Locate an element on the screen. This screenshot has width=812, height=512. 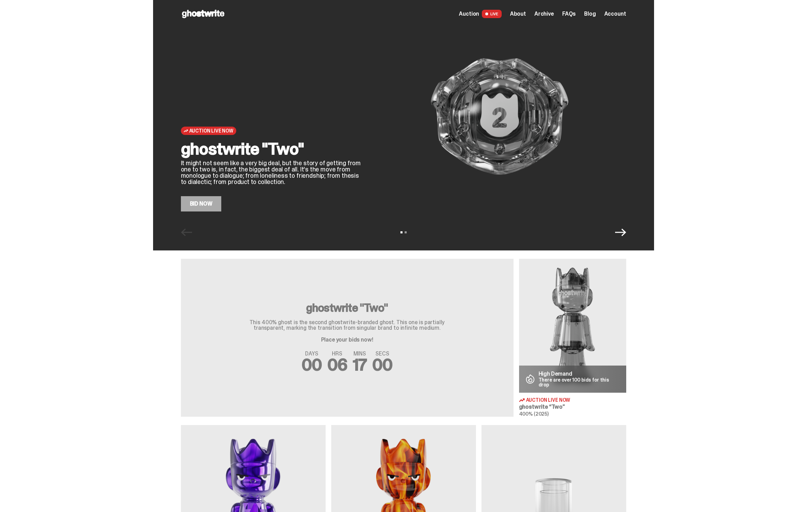
p: This 400% ghost is the second ghostwrite-branded ghost. This one is partially transparent, markin... is located at coordinates (347, 325).